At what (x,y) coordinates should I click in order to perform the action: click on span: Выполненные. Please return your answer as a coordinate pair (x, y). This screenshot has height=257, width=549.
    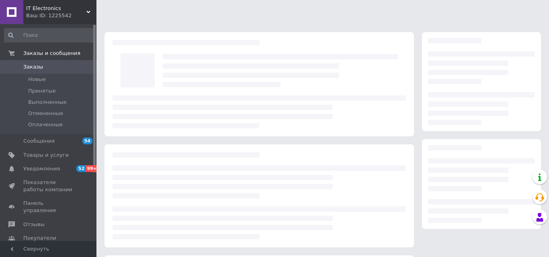
    Looking at the image, I should click on (47, 102).